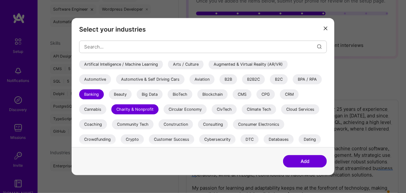 The image size is (406, 193). Describe the element at coordinates (310, 139) in the screenshot. I see `div: Dating` at that location.